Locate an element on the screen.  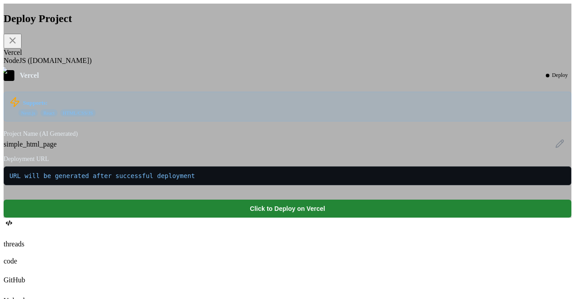
button: Edit project name is located at coordinates (560, 144).